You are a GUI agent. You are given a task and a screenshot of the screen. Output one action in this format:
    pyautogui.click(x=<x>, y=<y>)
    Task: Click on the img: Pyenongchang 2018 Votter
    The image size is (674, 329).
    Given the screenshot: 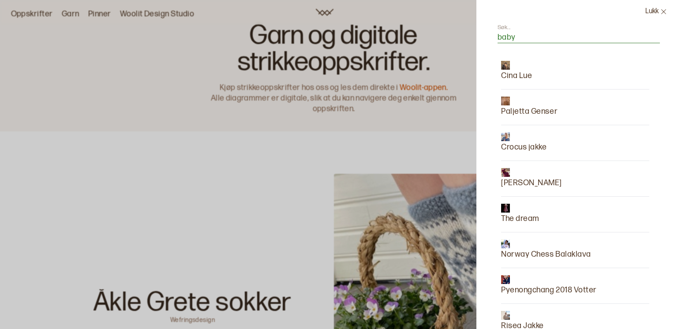 What is the action you would take?
    pyautogui.click(x=506, y=280)
    